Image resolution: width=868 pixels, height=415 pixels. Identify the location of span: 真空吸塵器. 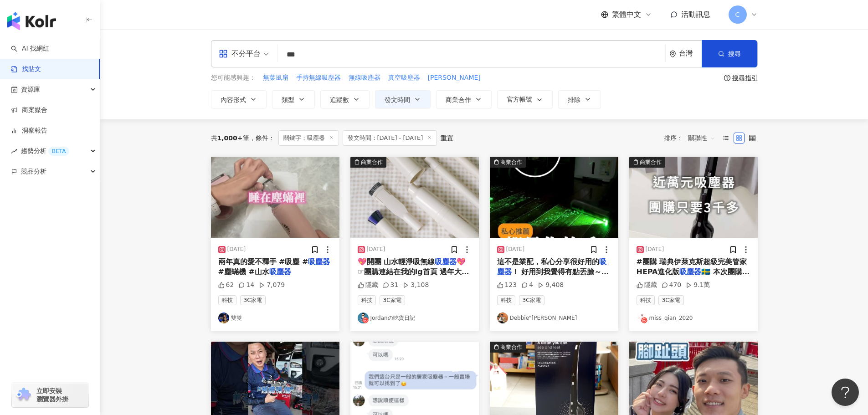
(404, 78).